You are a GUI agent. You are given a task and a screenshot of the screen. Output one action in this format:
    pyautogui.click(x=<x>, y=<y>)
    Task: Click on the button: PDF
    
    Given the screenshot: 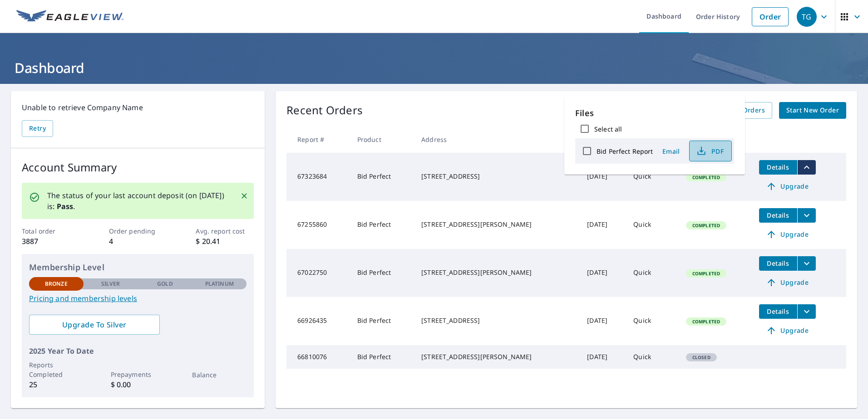 What is the action you would take?
    pyautogui.click(x=710, y=151)
    